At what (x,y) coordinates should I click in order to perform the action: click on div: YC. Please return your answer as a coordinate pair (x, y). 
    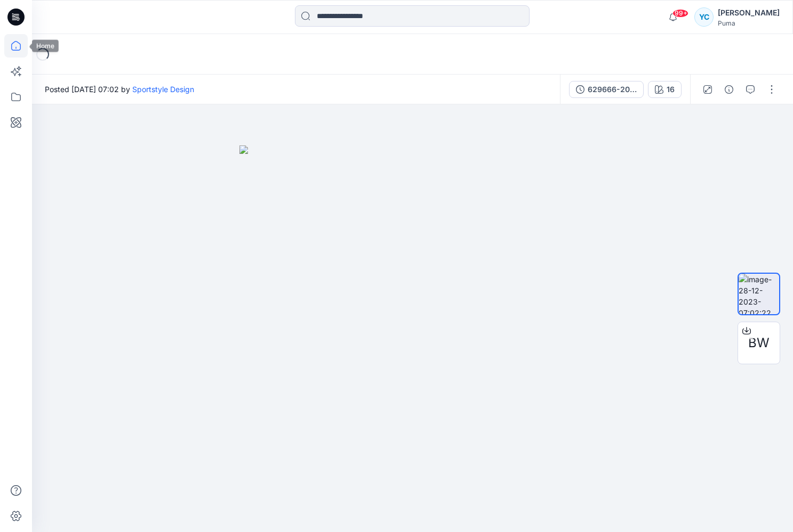
    Looking at the image, I should click on (704, 17).